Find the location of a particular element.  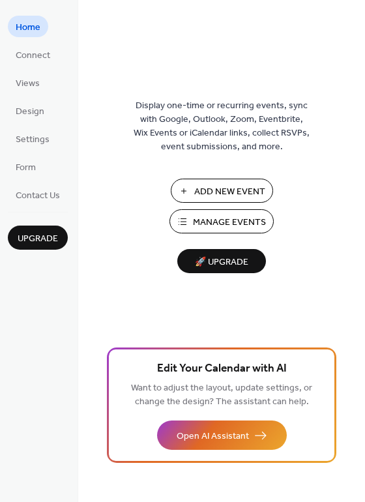

span: Manage Events is located at coordinates (230, 222).